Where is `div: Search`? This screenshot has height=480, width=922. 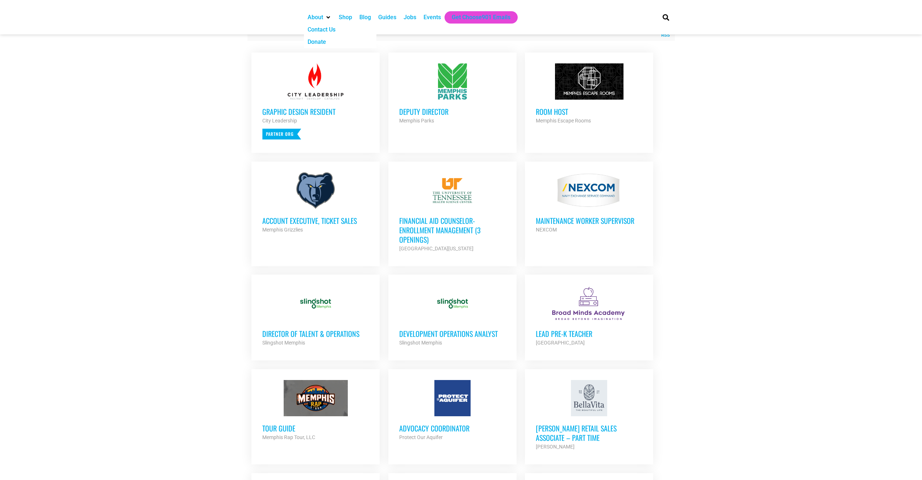 div: Search is located at coordinates (666, 17).